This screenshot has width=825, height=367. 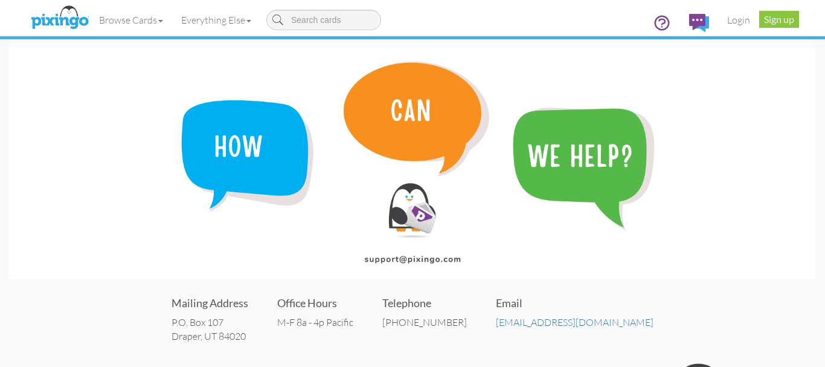 I want to click on address: P.O. Box 107 Draper, UT 84020, so click(x=210, y=329).